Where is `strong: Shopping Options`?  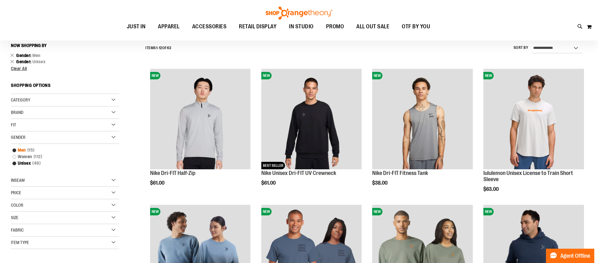
strong: Shopping Options is located at coordinates (65, 87).